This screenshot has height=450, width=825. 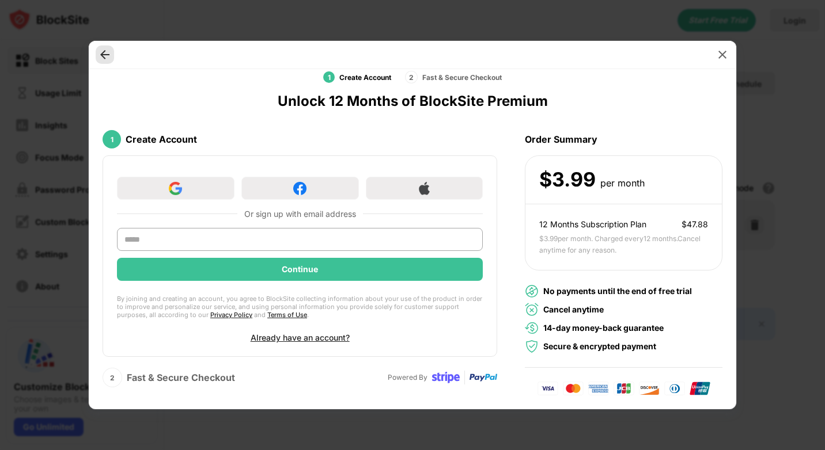 What do you see at coordinates (231, 315) in the screenshot?
I see `a: Privacy Policy` at bounding box center [231, 315].